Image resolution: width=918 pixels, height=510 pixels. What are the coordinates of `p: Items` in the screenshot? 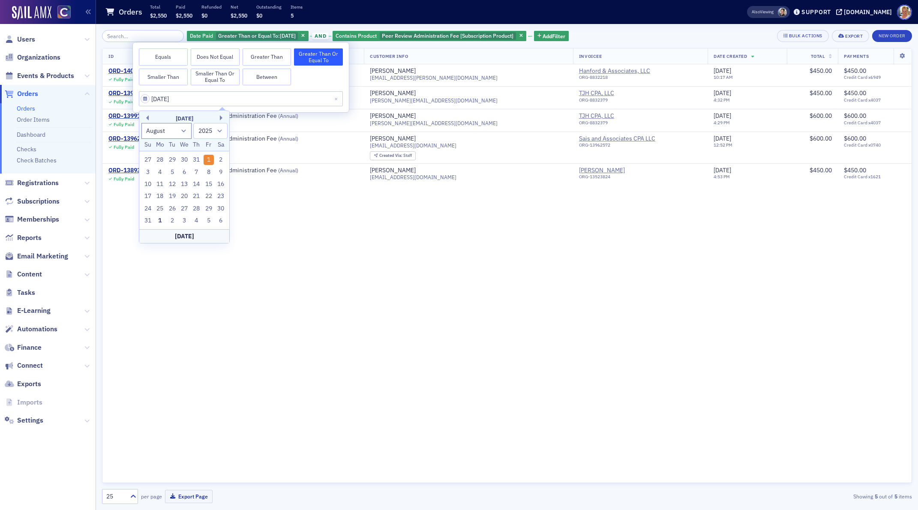 It's located at (297, 7).